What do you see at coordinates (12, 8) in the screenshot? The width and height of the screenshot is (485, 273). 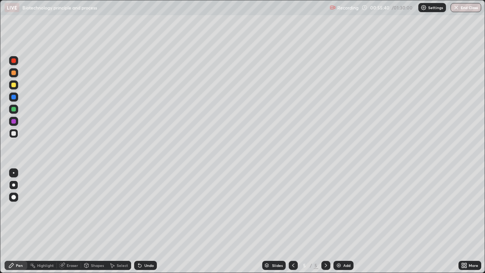 I see `p: LIVE` at bounding box center [12, 8].